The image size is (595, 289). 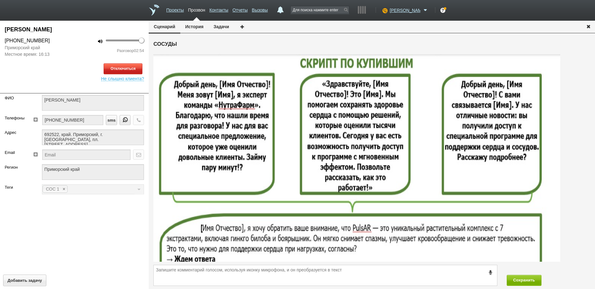 I want to click on label: Теги, so click(x=18, y=187).